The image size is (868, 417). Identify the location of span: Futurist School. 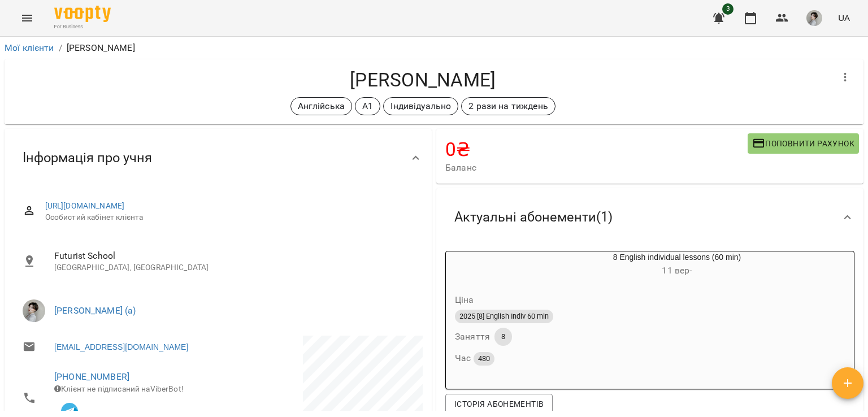
(234, 256).